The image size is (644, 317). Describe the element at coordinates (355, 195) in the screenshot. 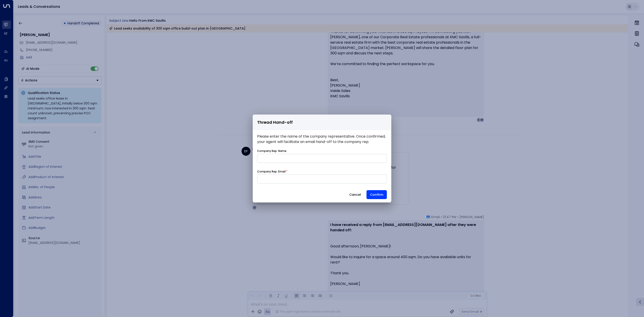

I see `button: Cancel` at that location.